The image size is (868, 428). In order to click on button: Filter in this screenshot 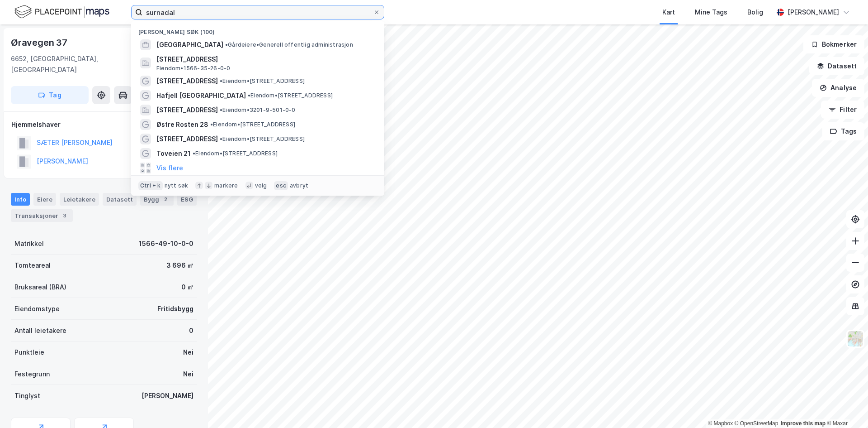, I will do `click(842, 109)`.